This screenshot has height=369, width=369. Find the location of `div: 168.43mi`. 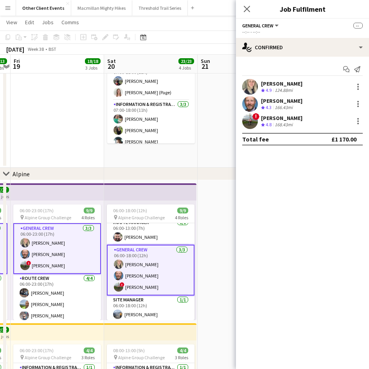

div: 168.43mi is located at coordinates (284, 125).